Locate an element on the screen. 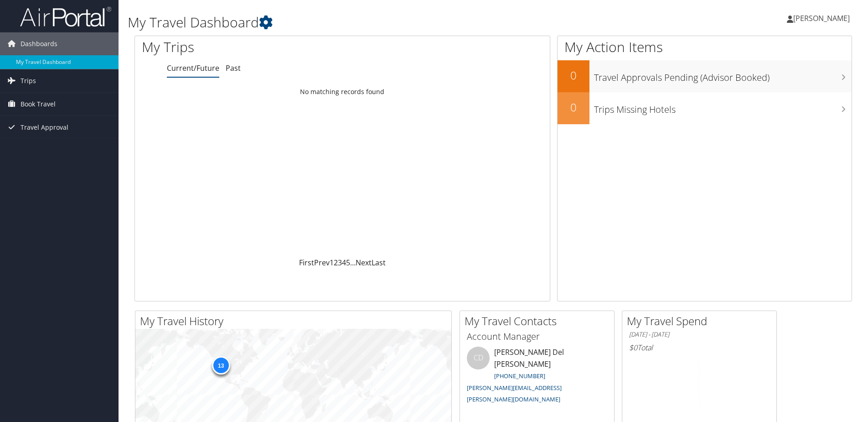 This screenshot has width=868, height=422. span: Travel Approval is located at coordinates (44, 127).